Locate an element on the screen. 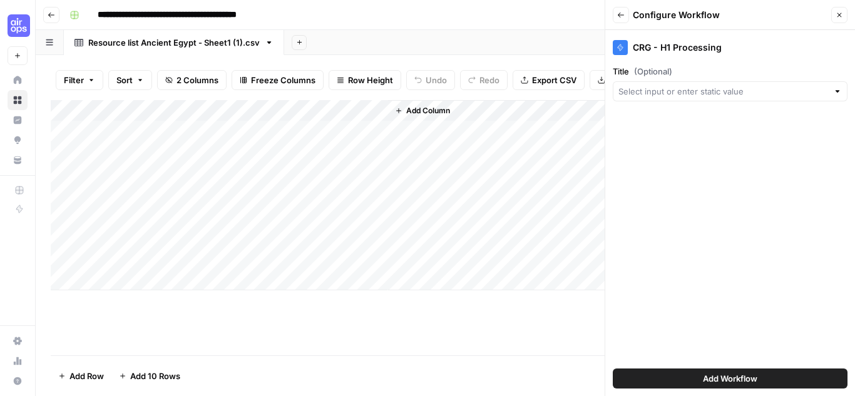 The height and width of the screenshot is (396, 855). span: Undo is located at coordinates (436, 80).